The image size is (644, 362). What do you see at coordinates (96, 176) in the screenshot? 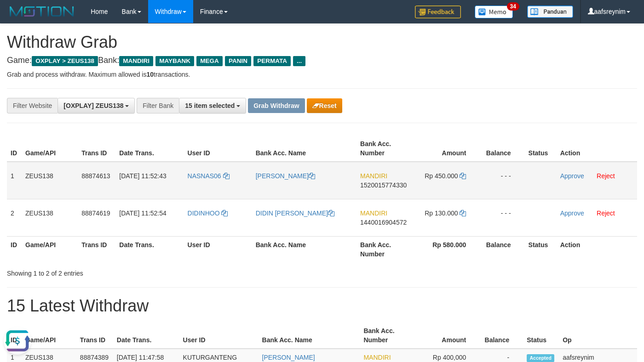
I see `span: 88874613` at bounding box center [96, 176].